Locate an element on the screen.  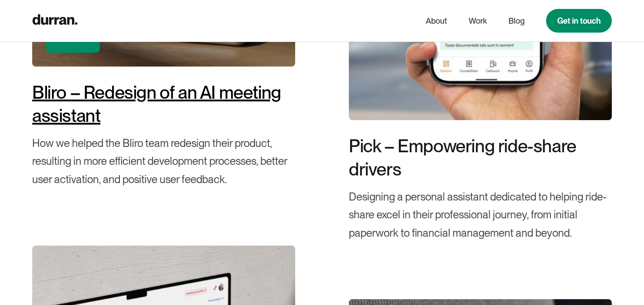
div: Designing a personal assistant dedicated to helping ride-share excel in their professional journe... is located at coordinates (480, 216).